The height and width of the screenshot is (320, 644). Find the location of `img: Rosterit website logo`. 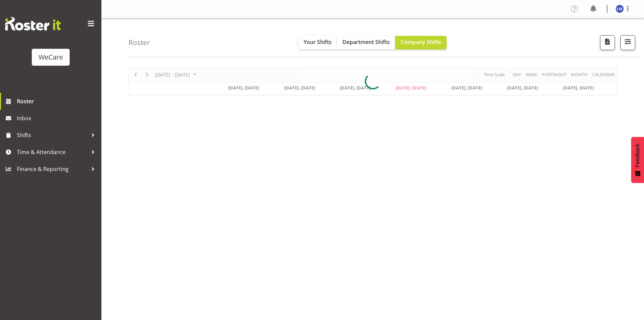

img: Rosterit website logo is located at coordinates (33, 24).